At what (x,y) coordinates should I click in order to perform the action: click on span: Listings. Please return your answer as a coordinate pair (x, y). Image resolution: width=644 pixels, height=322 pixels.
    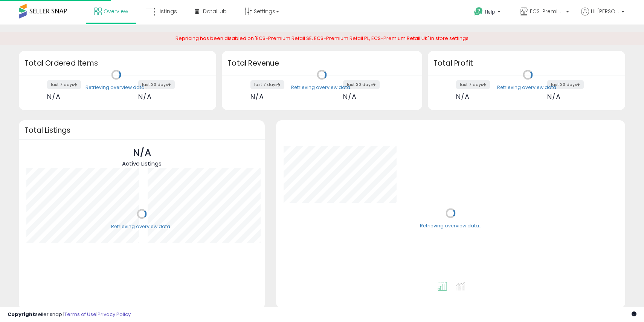
    Looking at the image, I should click on (167, 11).